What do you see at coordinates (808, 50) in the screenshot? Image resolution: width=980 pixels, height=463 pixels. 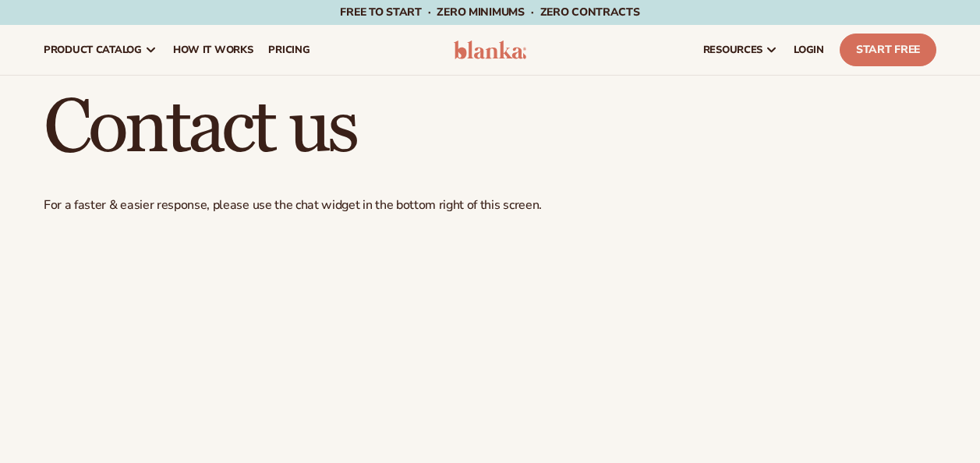 I see `a: LOGIN` at bounding box center [808, 50].